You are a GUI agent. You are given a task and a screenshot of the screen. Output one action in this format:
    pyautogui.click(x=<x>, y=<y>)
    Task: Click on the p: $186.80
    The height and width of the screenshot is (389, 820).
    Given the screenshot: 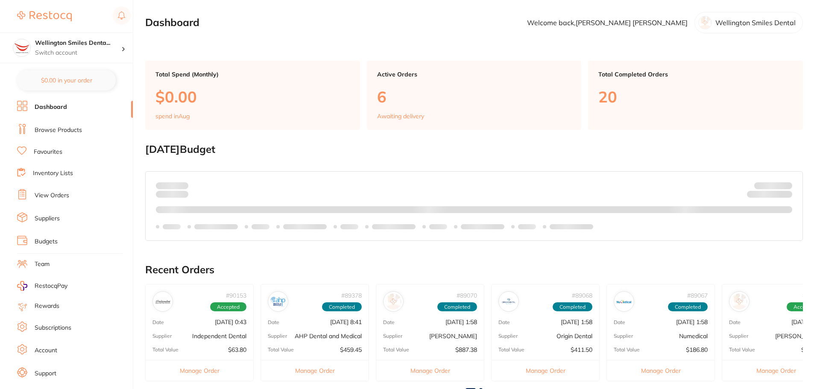 What is the action you would take?
    pyautogui.click(x=697, y=350)
    